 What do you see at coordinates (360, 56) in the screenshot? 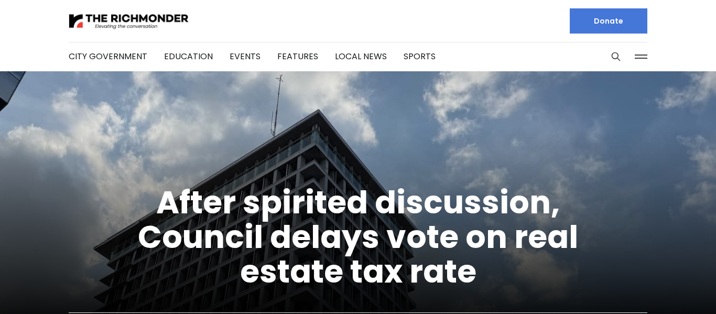
I see `a: Local News` at bounding box center [360, 56].